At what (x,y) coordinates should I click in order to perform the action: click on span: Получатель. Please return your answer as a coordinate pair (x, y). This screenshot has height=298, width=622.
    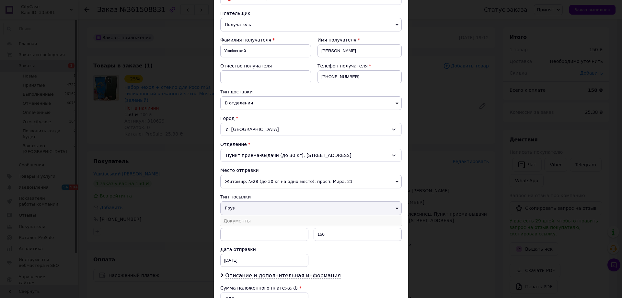
    Looking at the image, I should click on (311, 25).